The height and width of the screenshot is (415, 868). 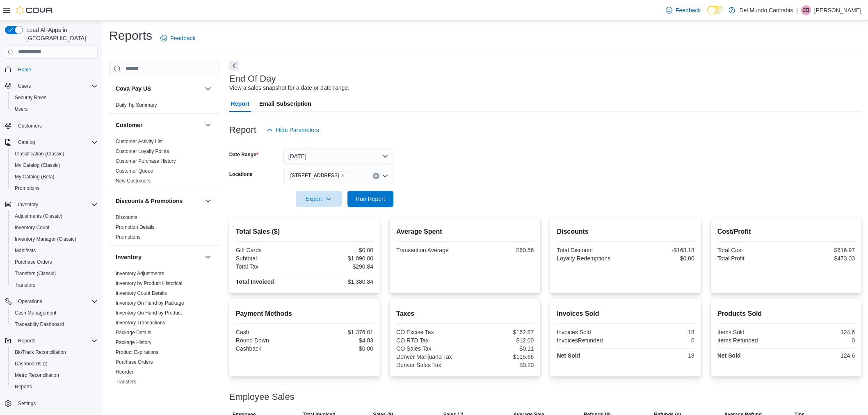 What do you see at coordinates (30, 302) in the screenshot?
I see `span: Operations` at bounding box center [30, 302].